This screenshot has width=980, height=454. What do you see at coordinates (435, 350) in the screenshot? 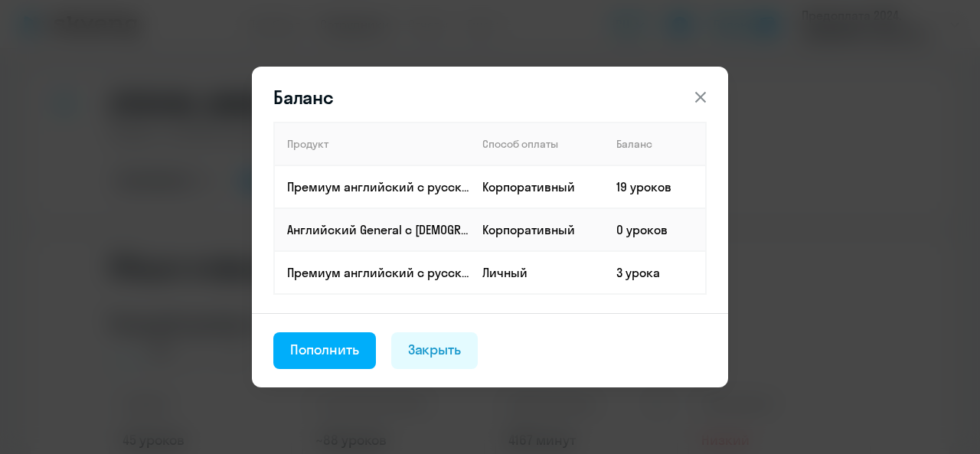
I see `div: Закрыть` at bounding box center [435, 350].